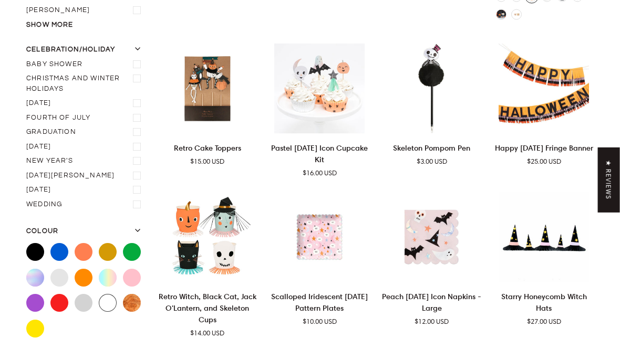 This screenshot has height=338, width=620. Describe the element at coordinates (59, 278) in the screenshot. I see `label: Multicolour` at that location.